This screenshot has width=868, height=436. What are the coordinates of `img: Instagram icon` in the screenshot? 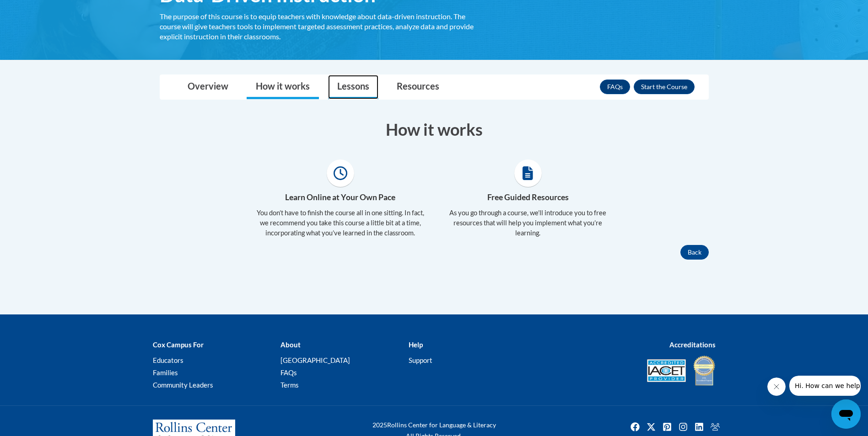 It's located at (683, 427).